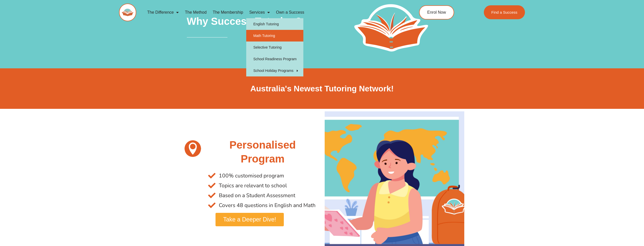  Describe the element at coordinates (290, 12) in the screenshot. I see `a: Own a Success` at that location.